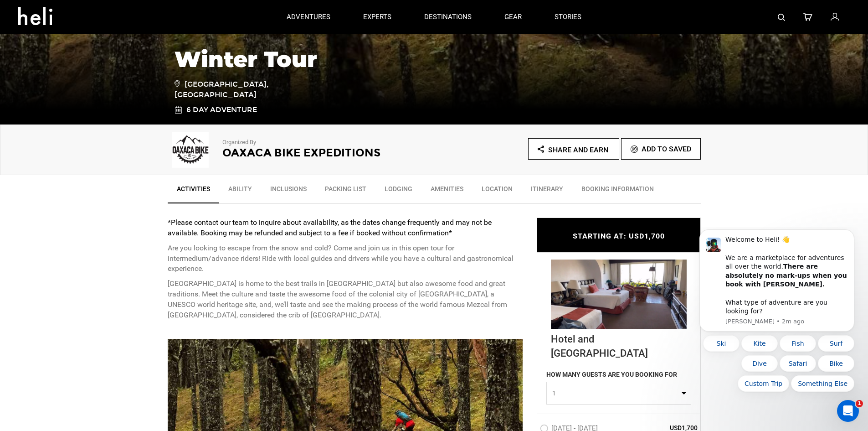 Image resolution: width=868 pixels, height=431 pixels. What do you see at coordinates (434, 60) in the screenshot?
I see `h1: Winter Tour` at bounding box center [434, 60].